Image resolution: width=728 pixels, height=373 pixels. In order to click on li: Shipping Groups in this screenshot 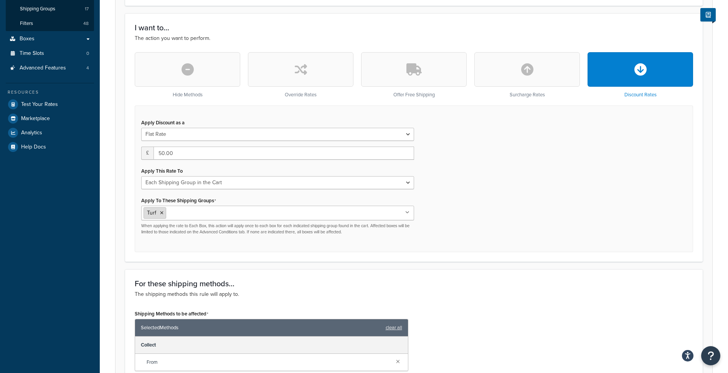, I will do `click(50, 9)`.